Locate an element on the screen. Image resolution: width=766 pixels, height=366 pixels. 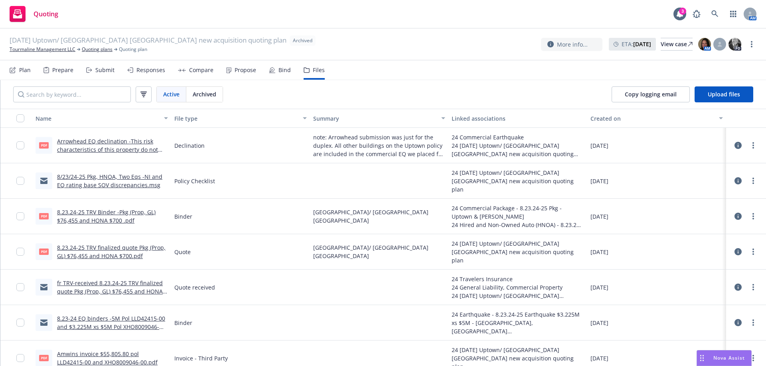
input: Search by keyword... is located at coordinates (72, 95).